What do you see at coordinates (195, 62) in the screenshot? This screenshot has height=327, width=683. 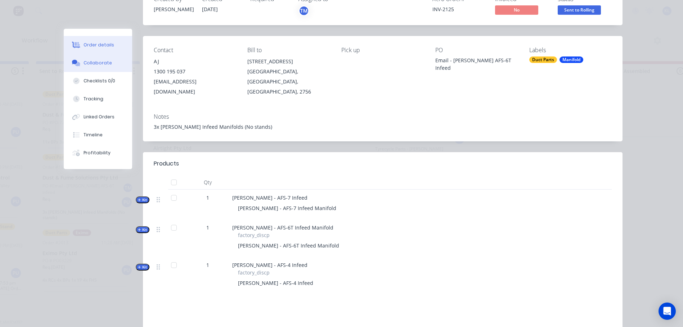 I see `div: AJ` at bounding box center [195, 62].